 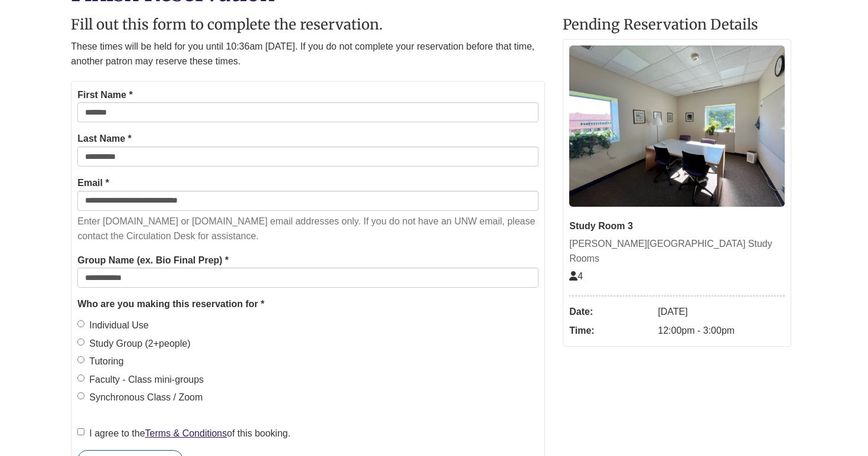 I want to click on input: Faculty - Class mini-groups, so click(x=81, y=378).